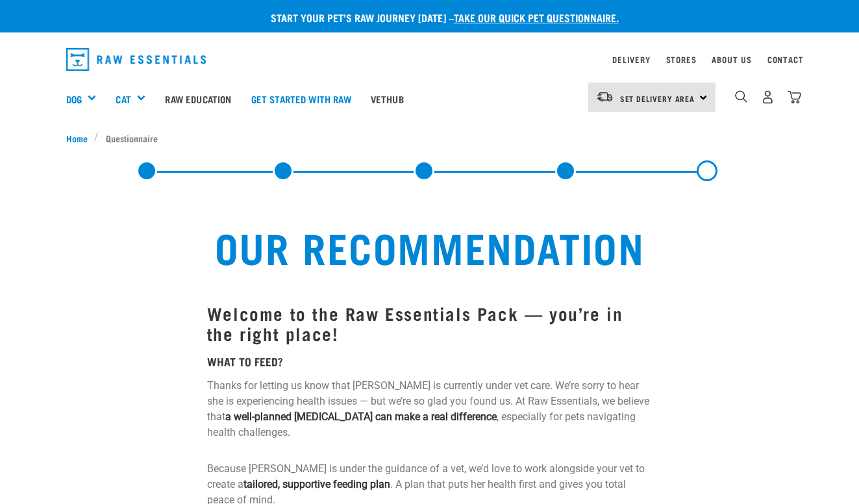 The width and height of the screenshot is (859, 504). What do you see at coordinates (430, 59) in the screenshot?
I see `nav: dropdown navigation` at bounding box center [430, 59].